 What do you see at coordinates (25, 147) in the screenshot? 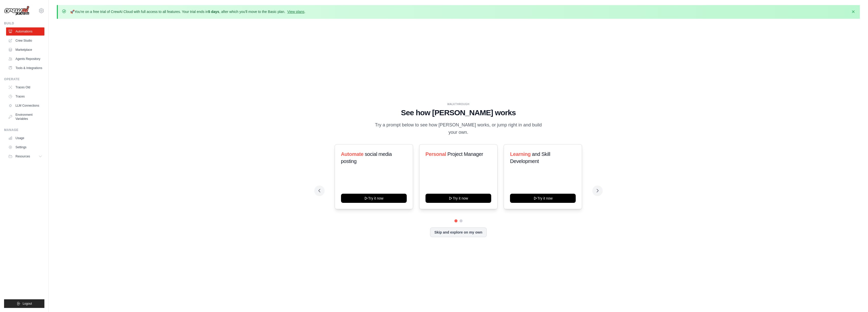
I see `a: Settings` at bounding box center [25, 147].